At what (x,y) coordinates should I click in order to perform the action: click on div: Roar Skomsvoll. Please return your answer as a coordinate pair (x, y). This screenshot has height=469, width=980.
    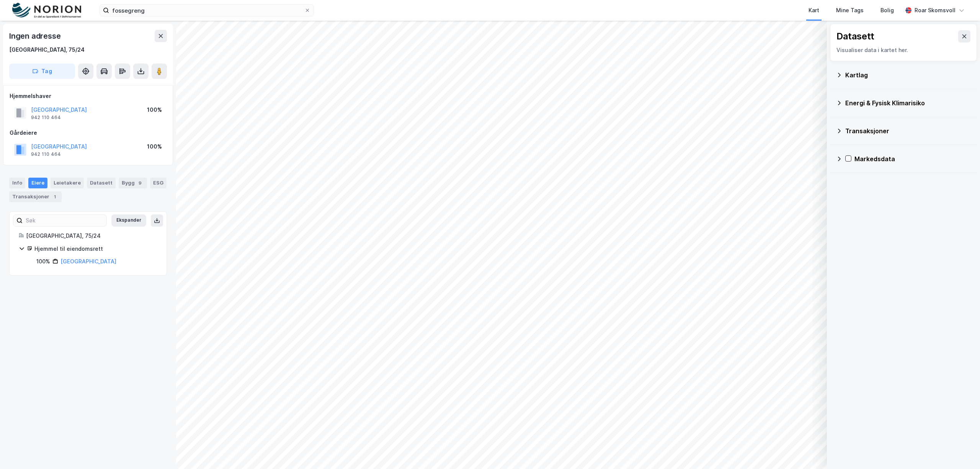
    Looking at the image, I should click on (935, 10).